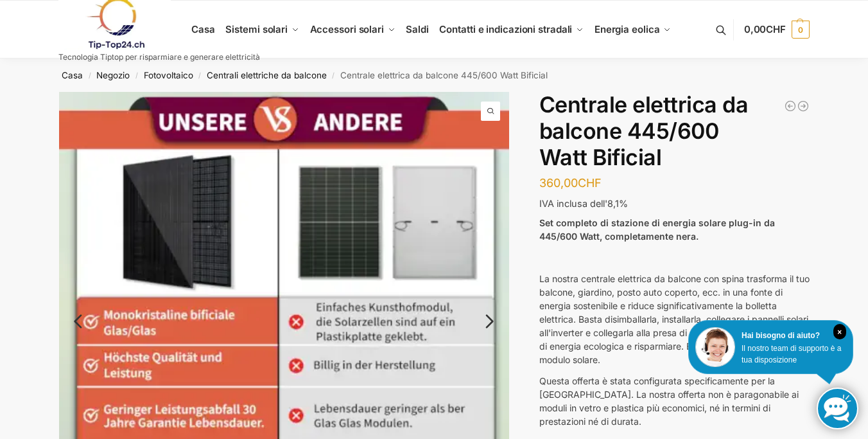  What do you see at coordinates (633, 30) in the screenshot?
I see `a: Energia eolica` at bounding box center [633, 30].